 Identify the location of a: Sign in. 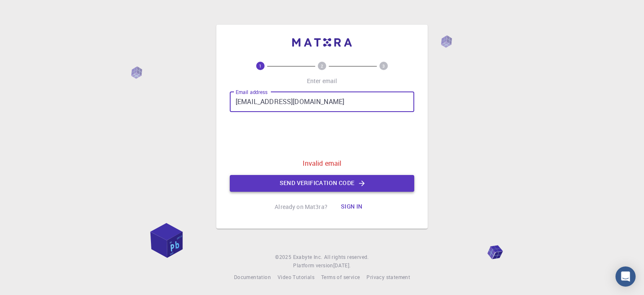
(352, 207).